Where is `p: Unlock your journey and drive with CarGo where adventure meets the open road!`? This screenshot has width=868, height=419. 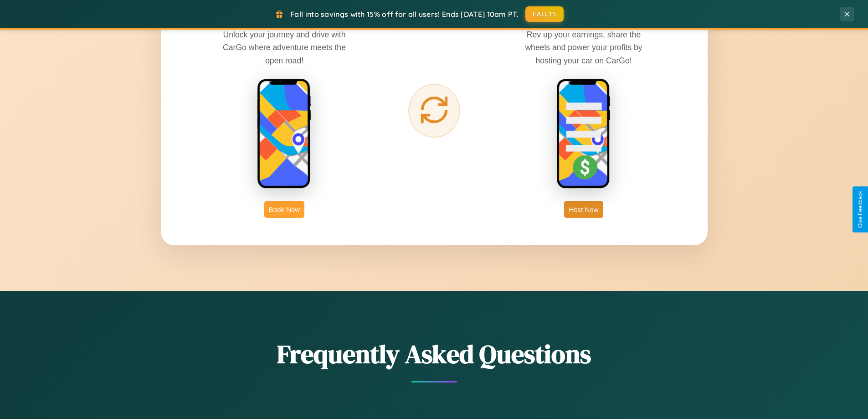
p: Unlock your journey and drive with CarGo where adventure meets the open road! is located at coordinates (284, 48).